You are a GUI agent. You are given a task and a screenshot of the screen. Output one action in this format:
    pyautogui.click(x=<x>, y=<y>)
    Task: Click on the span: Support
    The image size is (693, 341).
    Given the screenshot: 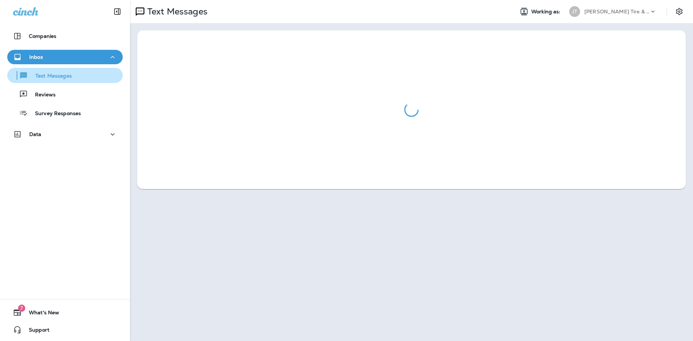 What is the action you would take?
    pyautogui.click(x=35, y=331)
    